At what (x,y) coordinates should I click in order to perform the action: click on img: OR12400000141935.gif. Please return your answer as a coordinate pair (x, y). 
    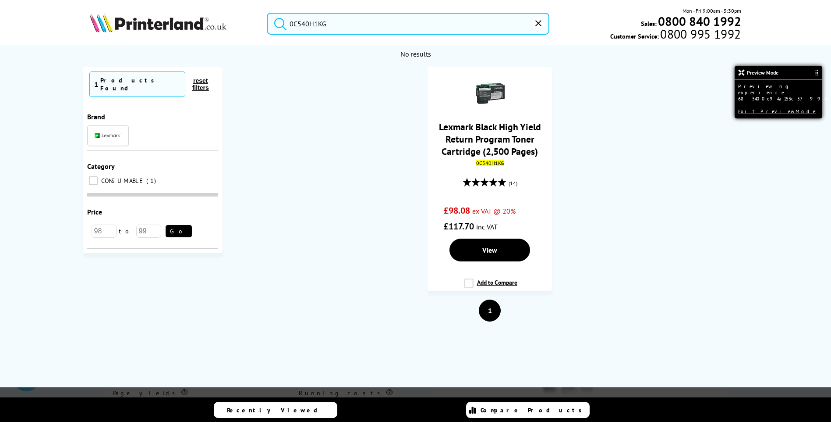
    Looking at the image, I should click on (490, 94).